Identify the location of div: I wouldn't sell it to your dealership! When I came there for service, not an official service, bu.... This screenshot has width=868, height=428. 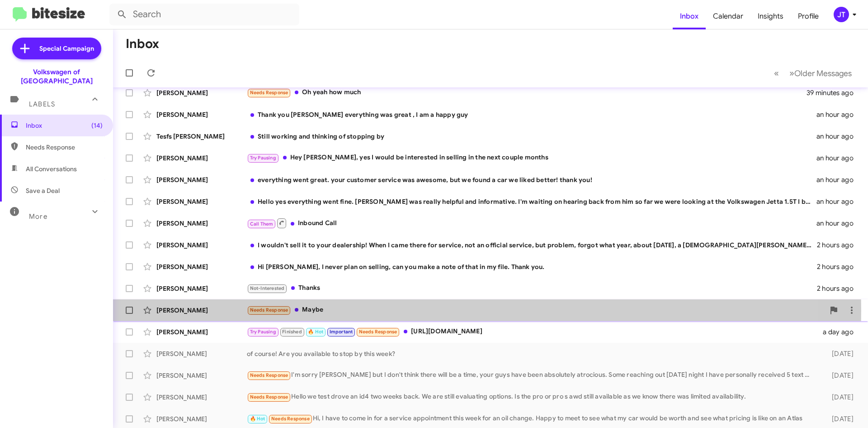
(532, 245).